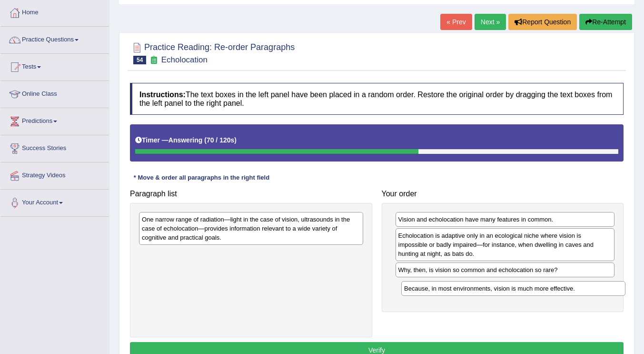  Describe the element at coordinates (186, 140) in the screenshot. I see `h5: Timer —` at that location.